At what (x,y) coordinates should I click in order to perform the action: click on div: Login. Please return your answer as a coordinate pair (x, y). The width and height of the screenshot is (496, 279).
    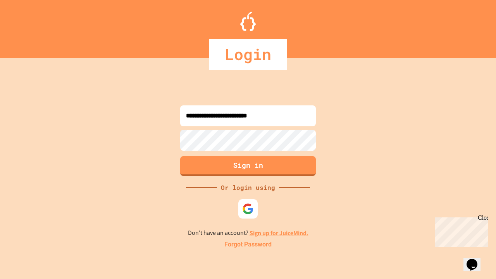
    Looking at the image, I should click on (248, 54).